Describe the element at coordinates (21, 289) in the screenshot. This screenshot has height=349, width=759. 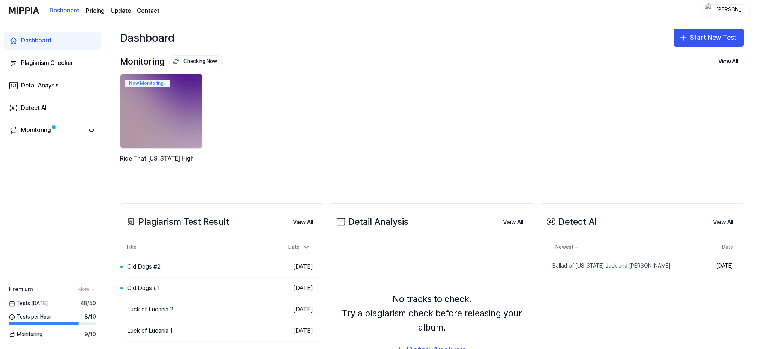
I see `span: Premium` at that location.